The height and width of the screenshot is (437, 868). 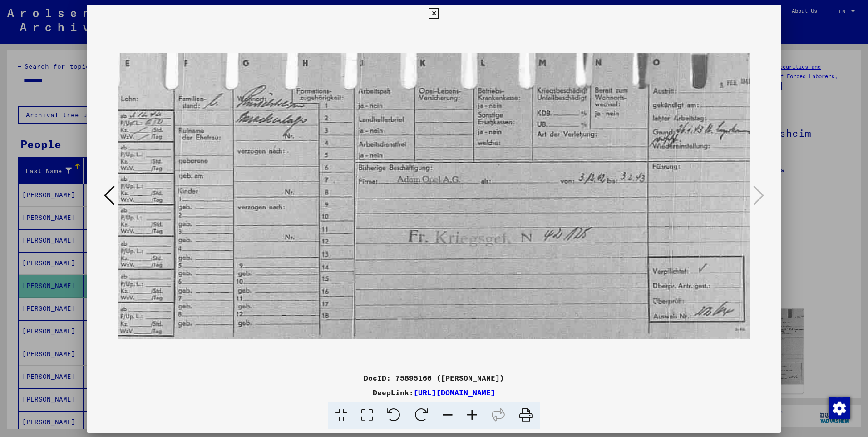 I want to click on img: 002.jpg, so click(x=434, y=196).